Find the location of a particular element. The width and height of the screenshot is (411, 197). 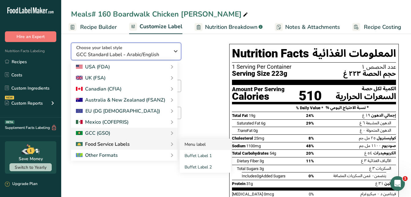

span: Sodium is located at coordinates (239, 145).